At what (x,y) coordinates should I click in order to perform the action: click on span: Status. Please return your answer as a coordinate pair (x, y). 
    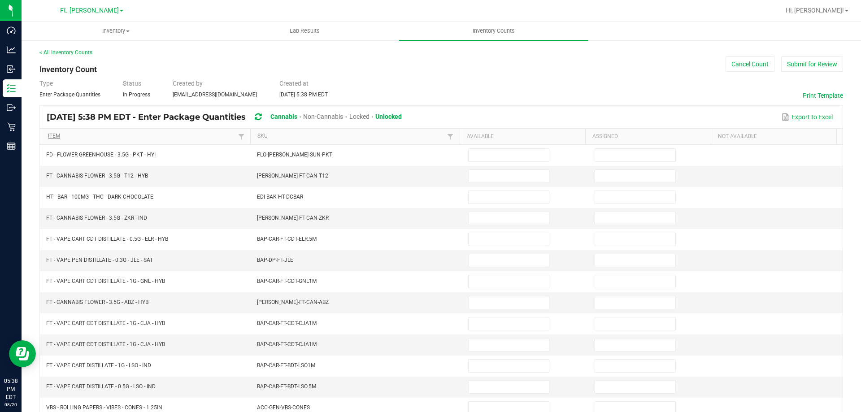
    Looking at the image, I should click on (132, 83).